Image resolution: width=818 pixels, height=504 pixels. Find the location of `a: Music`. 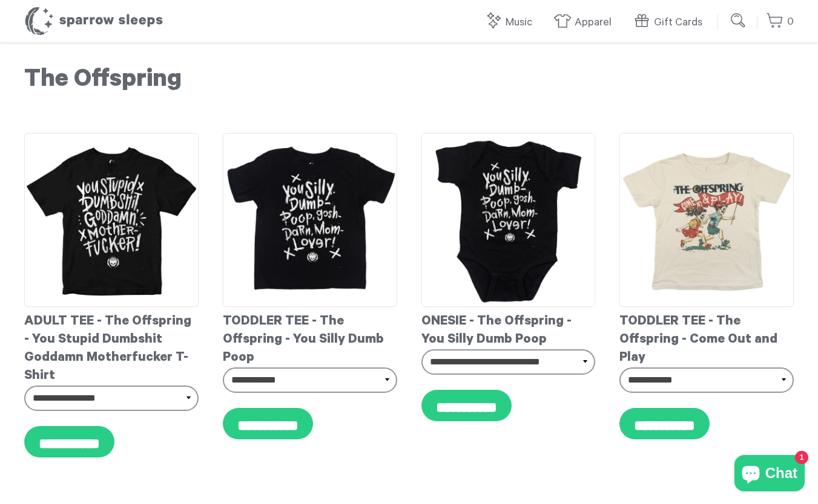

a: Music is located at coordinates (510, 22).